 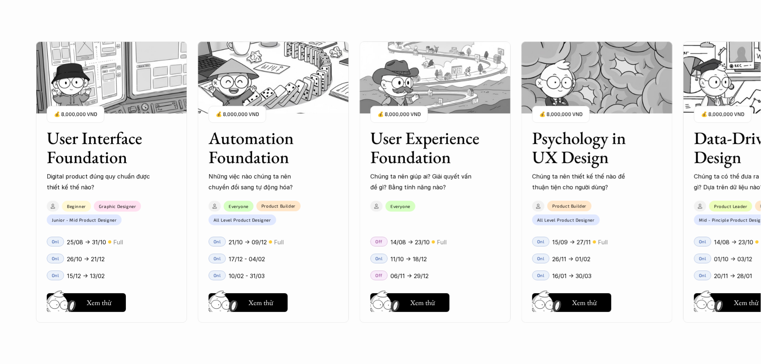 What do you see at coordinates (86, 259) in the screenshot?
I see `p: 26/10 -> 21/12` at bounding box center [86, 259].